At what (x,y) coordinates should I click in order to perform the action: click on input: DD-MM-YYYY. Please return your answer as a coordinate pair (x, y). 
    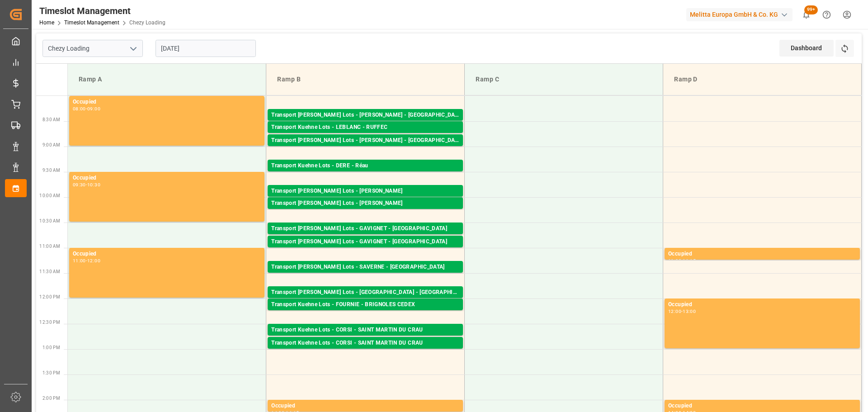
    Looking at the image, I should click on (206, 48).